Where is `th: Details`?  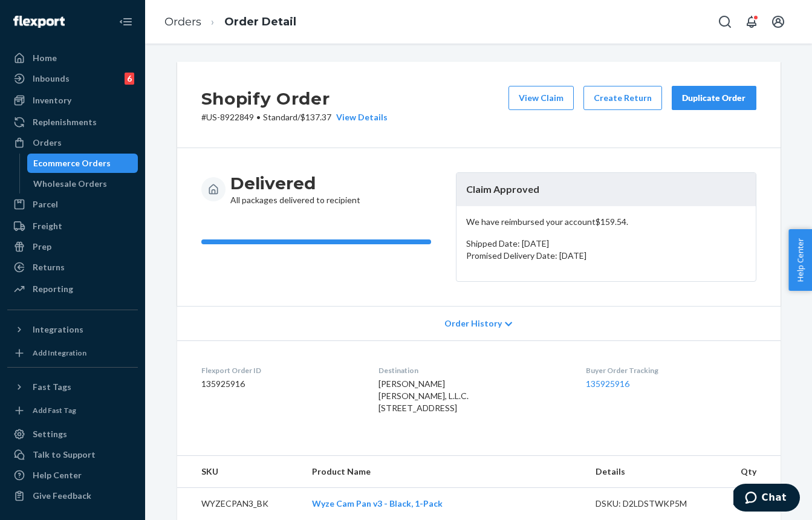 th: Details is located at coordinates (652, 471).